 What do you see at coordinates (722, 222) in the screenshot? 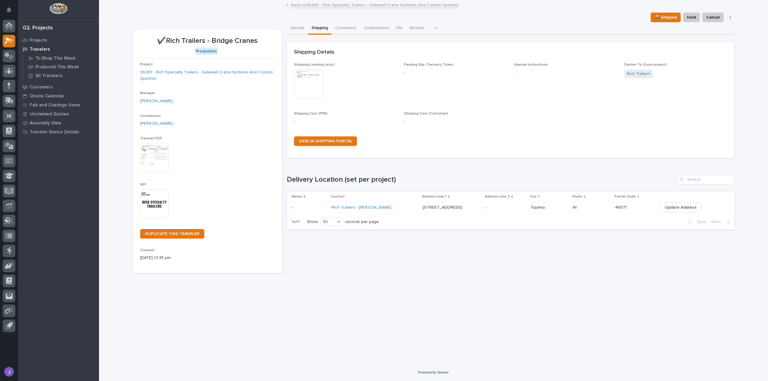
I see `button: Next` at bounding box center [722, 222].